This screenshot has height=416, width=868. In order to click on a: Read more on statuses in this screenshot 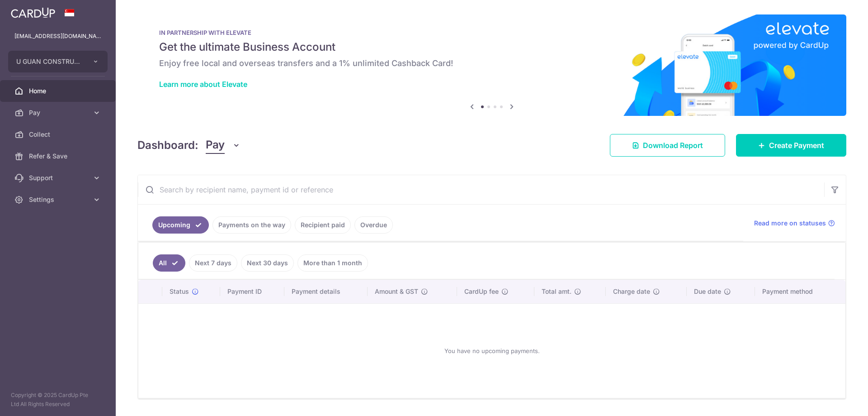, I will do `click(795, 223)`.